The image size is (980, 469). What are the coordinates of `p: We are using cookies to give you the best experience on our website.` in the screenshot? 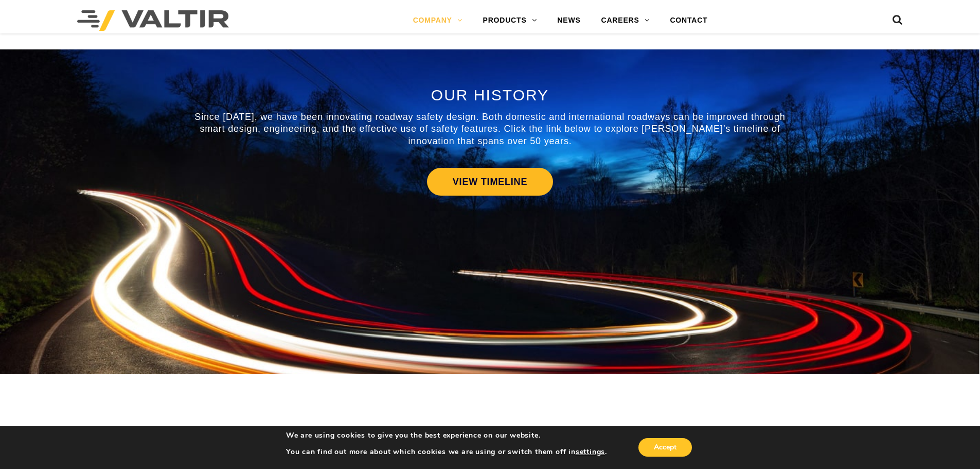 It's located at (446, 436).